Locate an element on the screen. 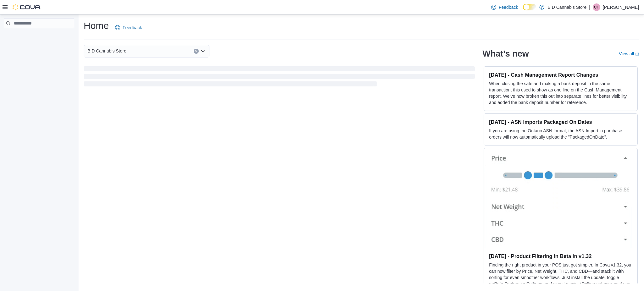 The height and width of the screenshot is (291, 644). img: Cova is located at coordinates (27, 7).